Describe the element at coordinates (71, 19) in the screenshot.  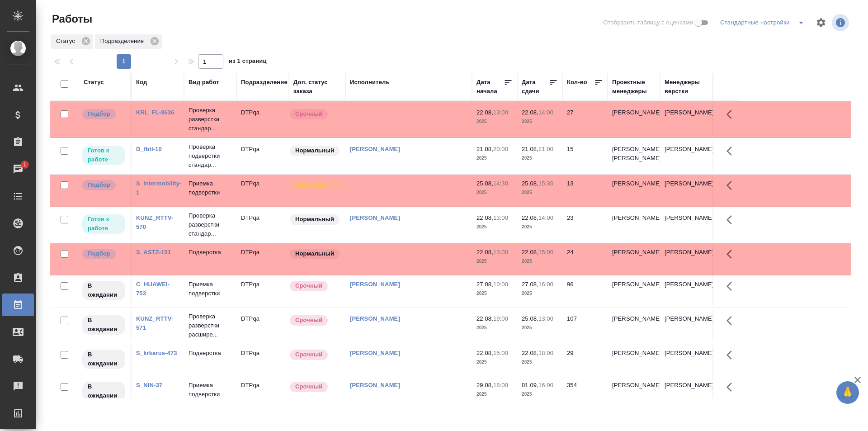
I see `span: Работы` at that location.